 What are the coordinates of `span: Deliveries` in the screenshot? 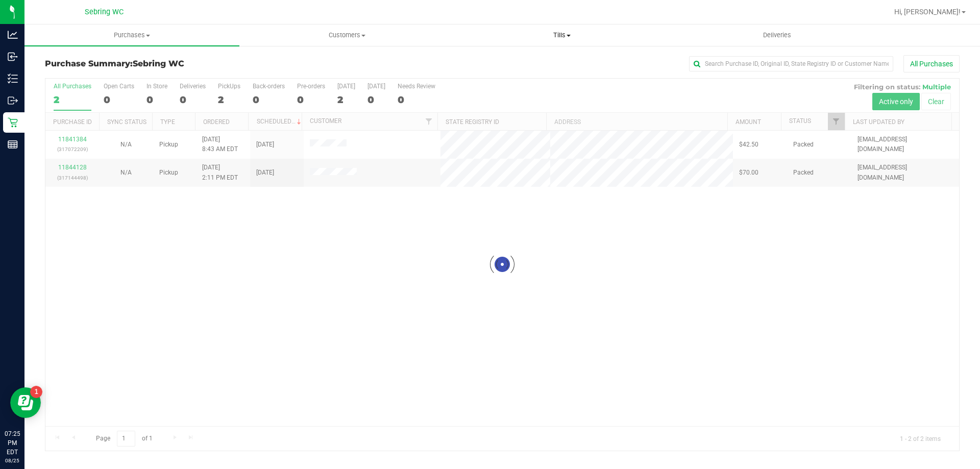 It's located at (777, 35).